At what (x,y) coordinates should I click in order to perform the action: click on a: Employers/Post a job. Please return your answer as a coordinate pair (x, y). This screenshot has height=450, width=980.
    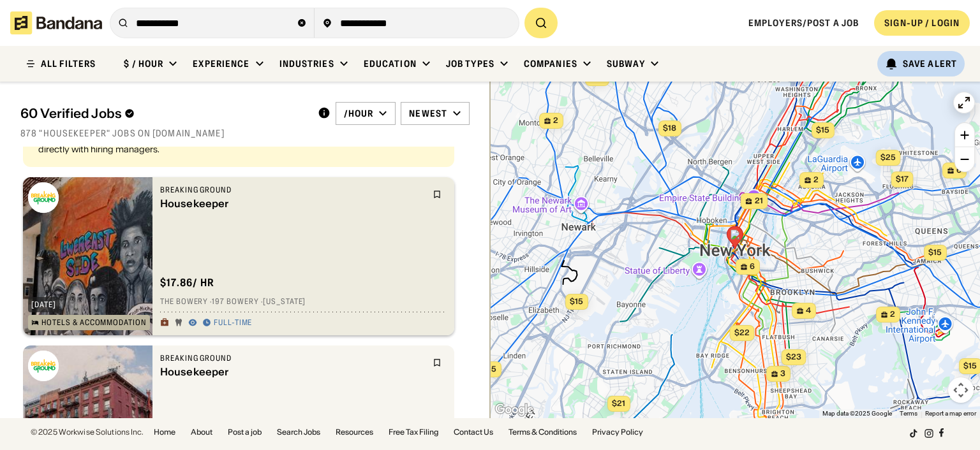
    Looking at the image, I should click on (803, 23).